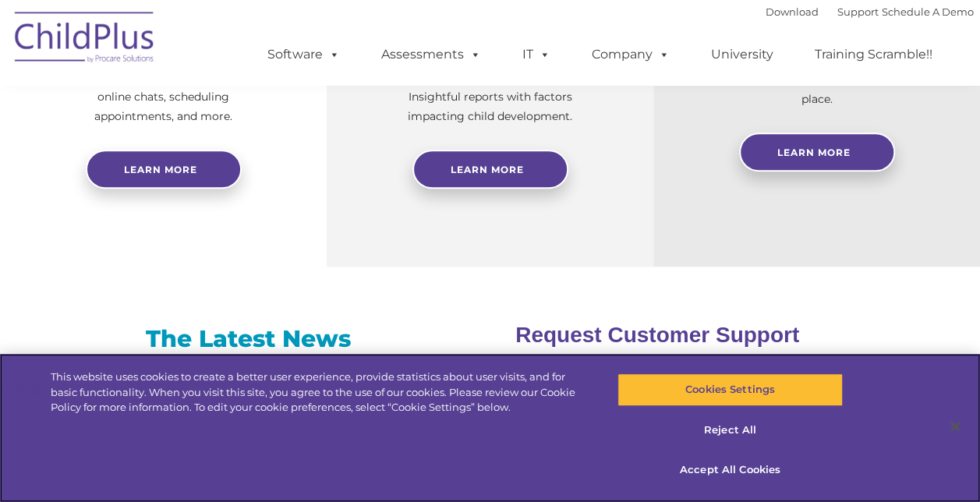  What do you see at coordinates (163, 169) in the screenshot?
I see `a: Learn more` at bounding box center [163, 169].